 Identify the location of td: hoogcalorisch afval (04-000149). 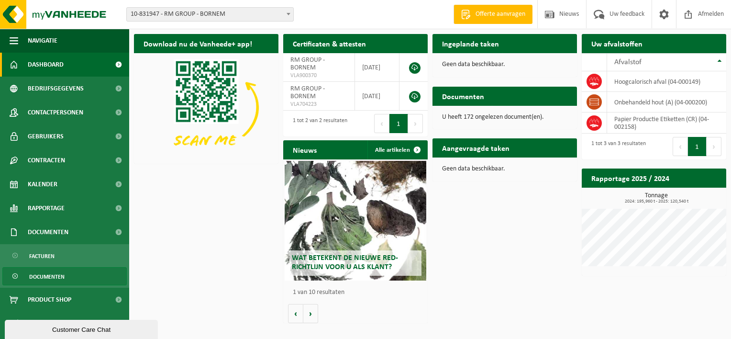
(667, 81).